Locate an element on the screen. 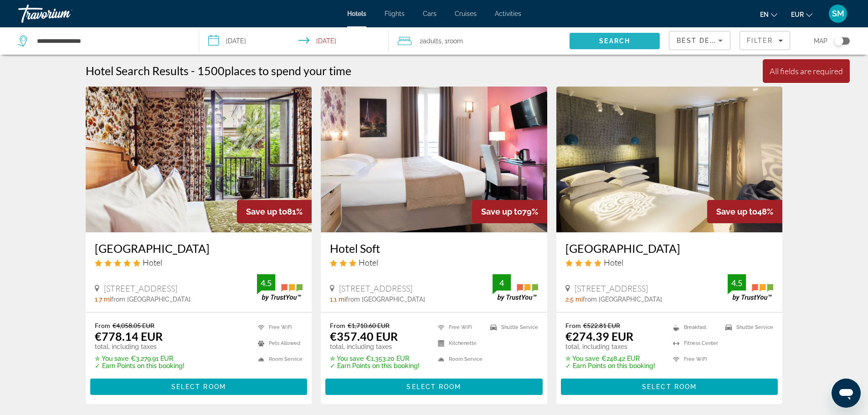 Image resolution: width=868 pixels, height=415 pixels. del: €4,058.05 EUR is located at coordinates (134, 325).